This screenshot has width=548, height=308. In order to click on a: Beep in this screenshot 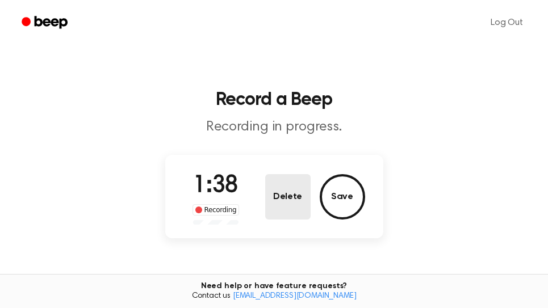, I will do `click(45, 23)`.